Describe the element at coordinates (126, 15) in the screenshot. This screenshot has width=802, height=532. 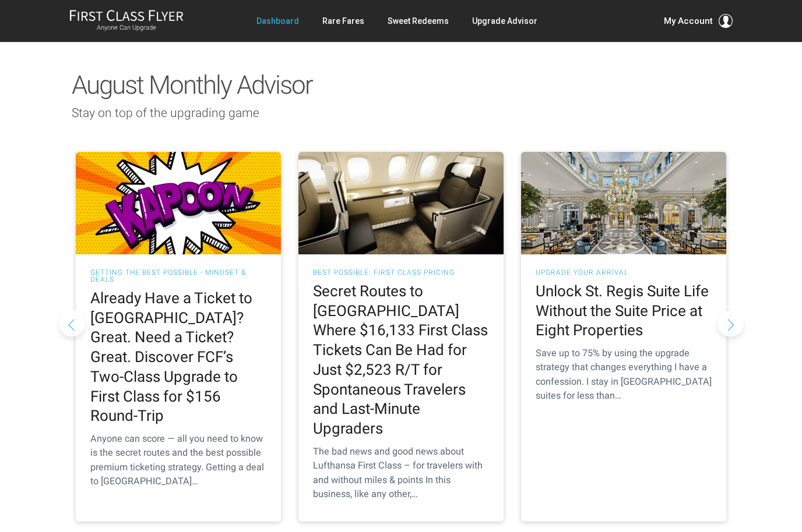
I see `img: First Class Flyer` at that location.